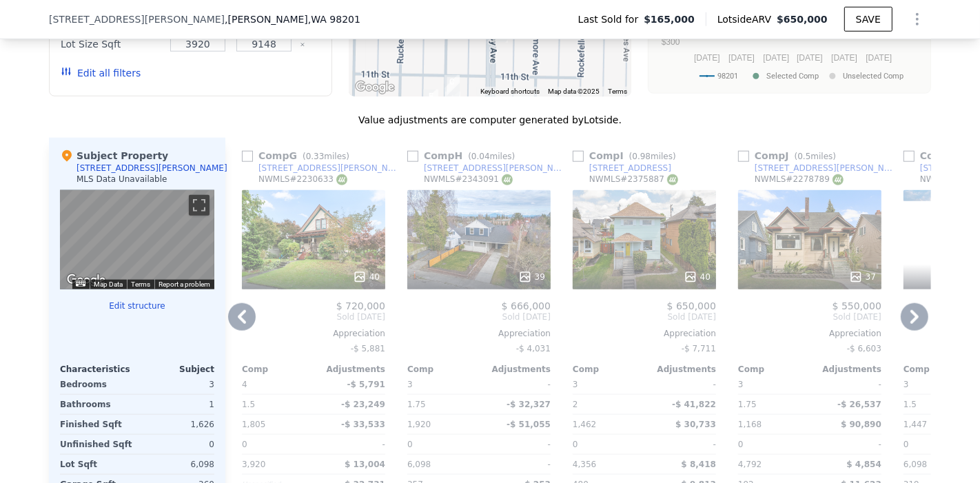 The image size is (980, 483). Describe the element at coordinates (634, 179) in the screenshot. I see `div: NWMLS # 2375887` at that location.